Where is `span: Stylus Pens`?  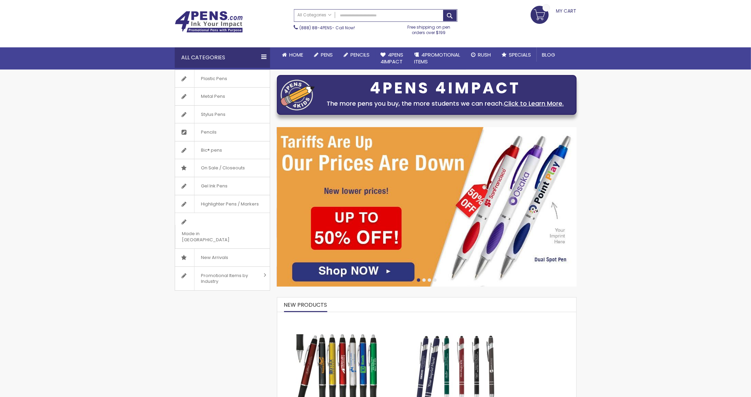
span: Stylus Pens is located at coordinates (213, 114).